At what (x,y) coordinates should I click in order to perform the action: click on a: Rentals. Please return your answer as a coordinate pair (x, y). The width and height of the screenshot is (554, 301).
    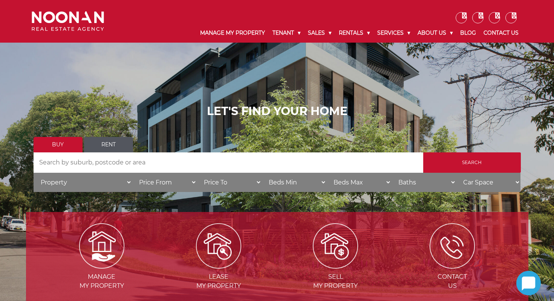
    Looking at the image, I should click on (354, 33).